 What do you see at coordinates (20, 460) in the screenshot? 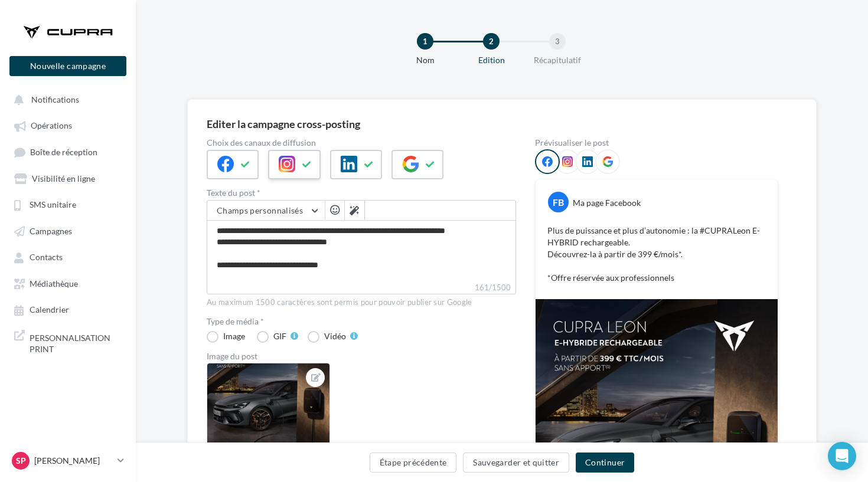
I see `span: Sp` at bounding box center [20, 460].